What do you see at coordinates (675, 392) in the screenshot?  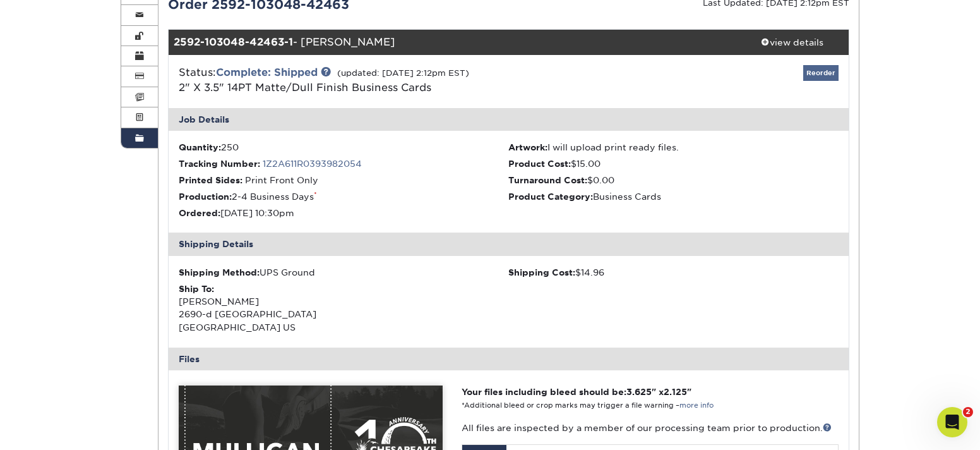 I see `span: 2.125` at bounding box center [675, 392].